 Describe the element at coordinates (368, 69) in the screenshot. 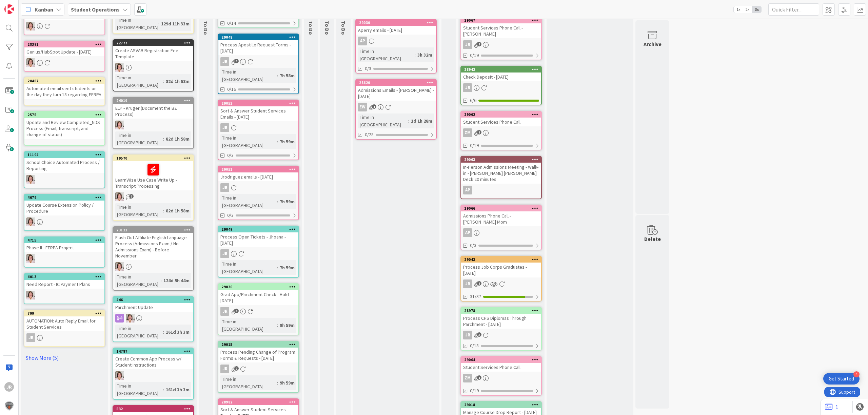

I see `span: 0/3` at that location.